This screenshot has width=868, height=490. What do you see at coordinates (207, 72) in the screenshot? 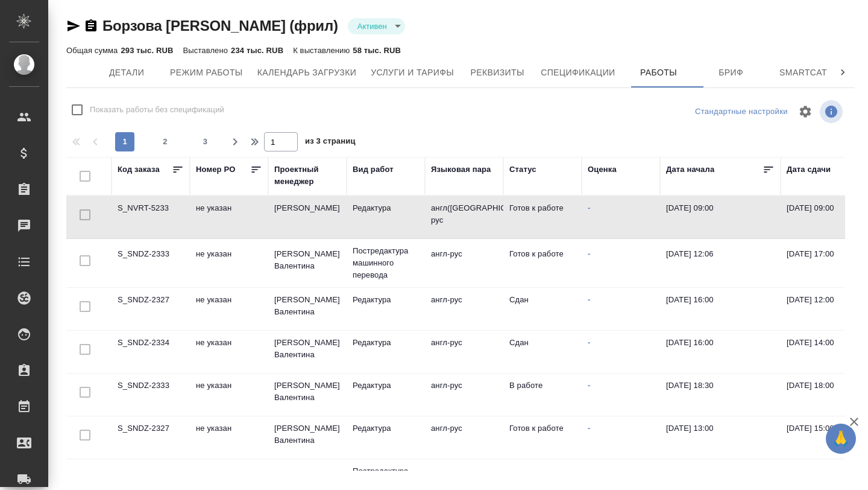
I see `span: Режим работы` at bounding box center [207, 72].